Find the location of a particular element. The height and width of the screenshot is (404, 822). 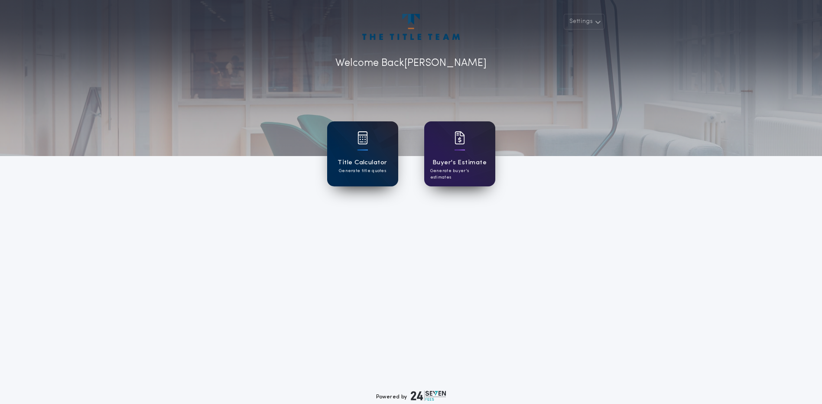

img: account-logo is located at coordinates (411, 27).